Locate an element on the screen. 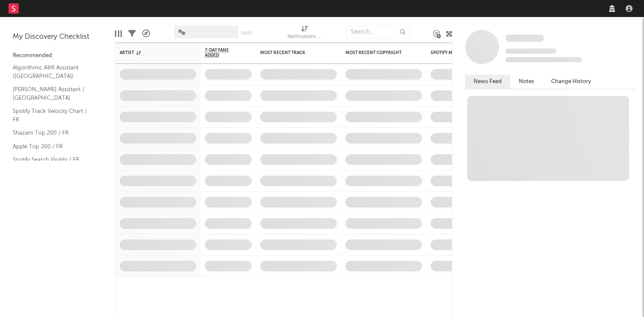 Image resolution: width=644 pixels, height=317 pixels. span: 0 fans last week is located at coordinates (543, 60).